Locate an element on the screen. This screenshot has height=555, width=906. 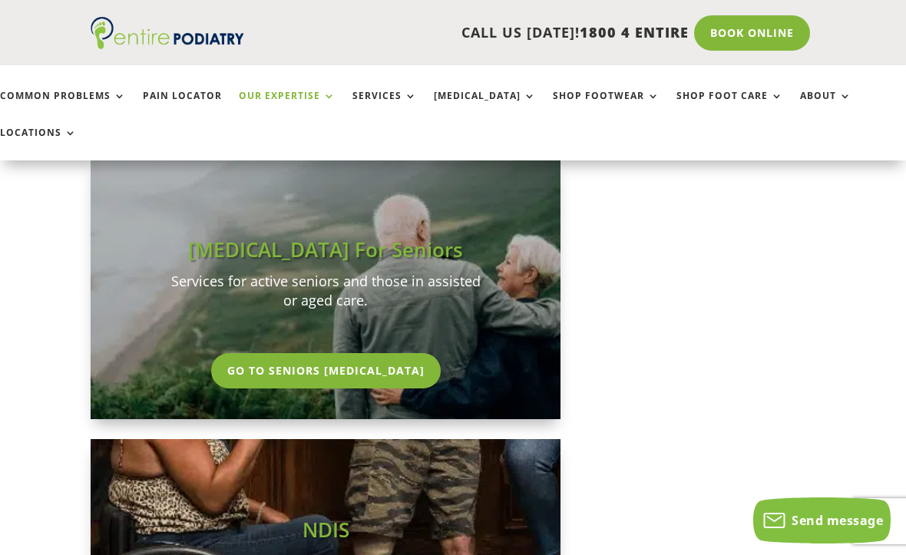
p: Services for active seniors and those in assisted or aged care. is located at coordinates (325, 291).